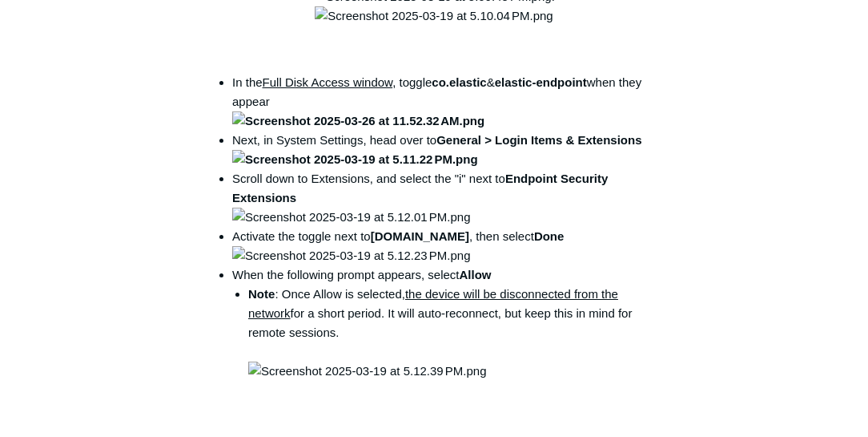  Describe the element at coordinates (450, 246) in the screenshot. I see `li: Activate the toggle next to , then select` at that location.